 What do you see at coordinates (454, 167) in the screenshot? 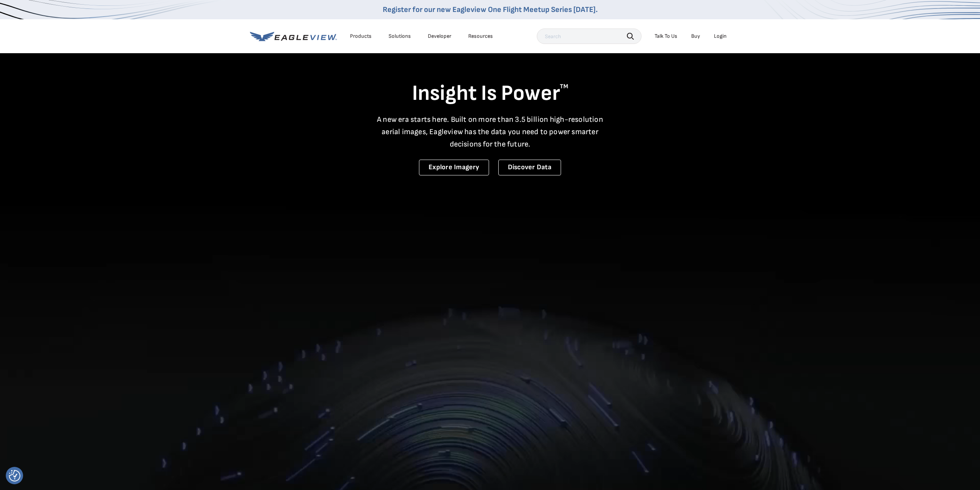
I see `a: Explore Imagery` at bounding box center [454, 167].